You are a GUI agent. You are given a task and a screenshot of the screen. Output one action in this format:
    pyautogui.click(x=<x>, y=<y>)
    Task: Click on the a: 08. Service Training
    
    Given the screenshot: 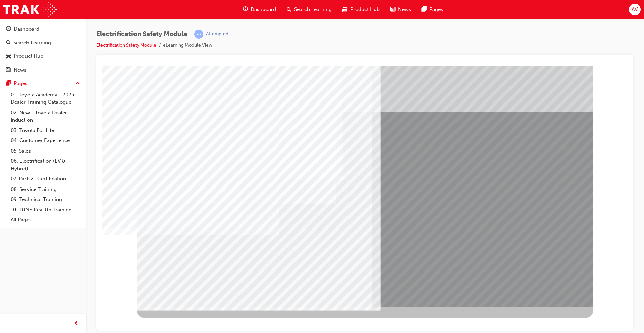 What is the action you would take?
    pyautogui.click(x=45, y=189)
    